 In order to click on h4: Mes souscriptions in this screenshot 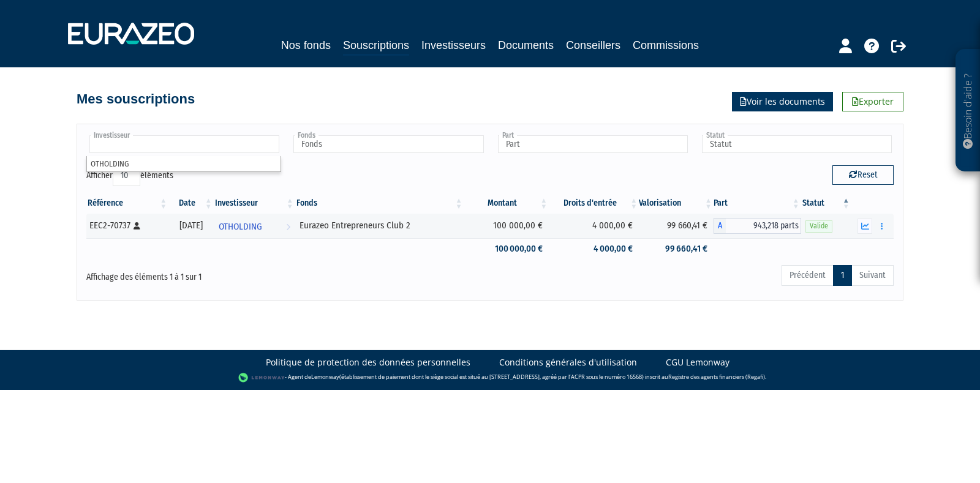, I will do `click(135, 99)`.